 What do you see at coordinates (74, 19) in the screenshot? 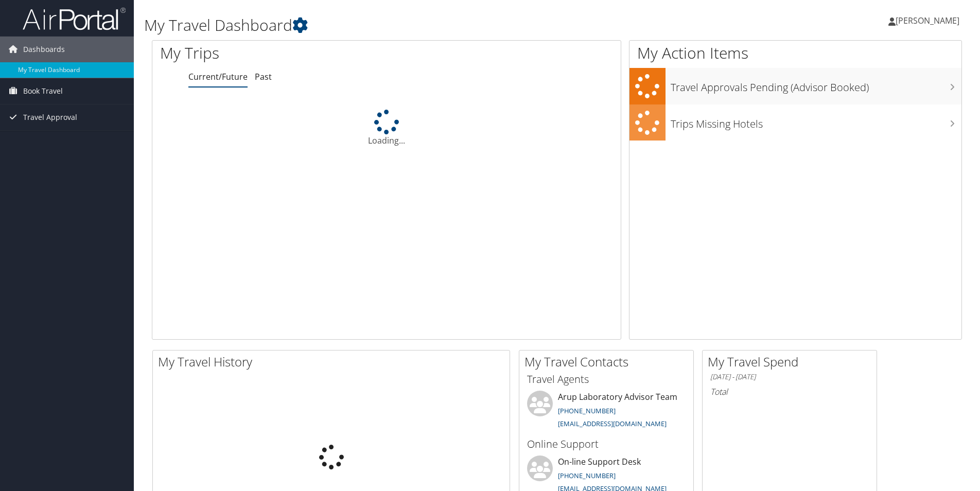
I see `img: airportal-logo.png` at bounding box center [74, 19].